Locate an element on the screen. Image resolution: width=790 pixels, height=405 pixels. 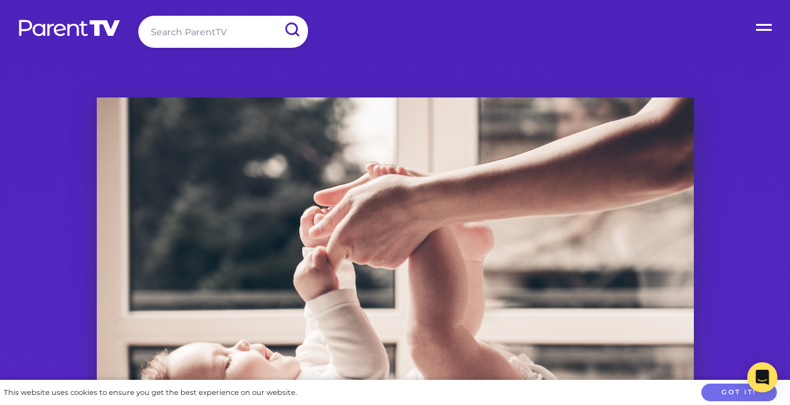
div: Open Intercom Messenger is located at coordinates (762, 377).